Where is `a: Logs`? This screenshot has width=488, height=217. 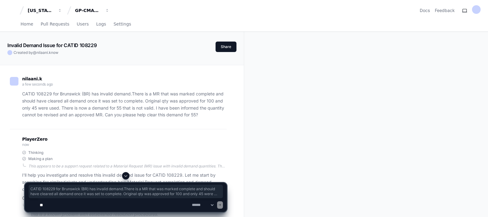
a: Logs is located at coordinates (101, 24).